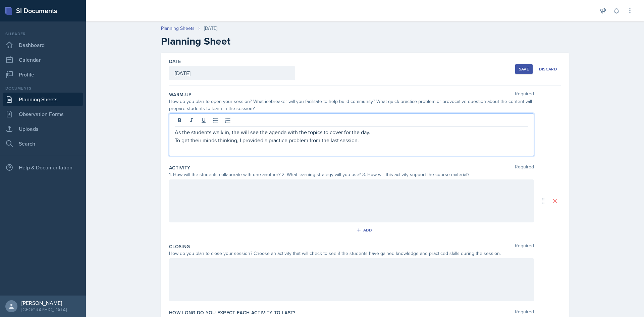 This screenshot has width=644, height=317. Describe the element at coordinates (43, 143) in the screenshot. I see `a: Search` at that location.